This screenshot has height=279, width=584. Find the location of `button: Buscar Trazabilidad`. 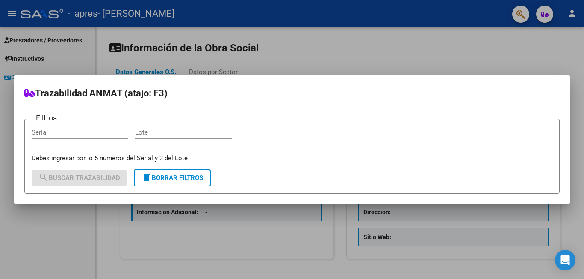

button: Buscar Trazabilidad is located at coordinates (79, 178).